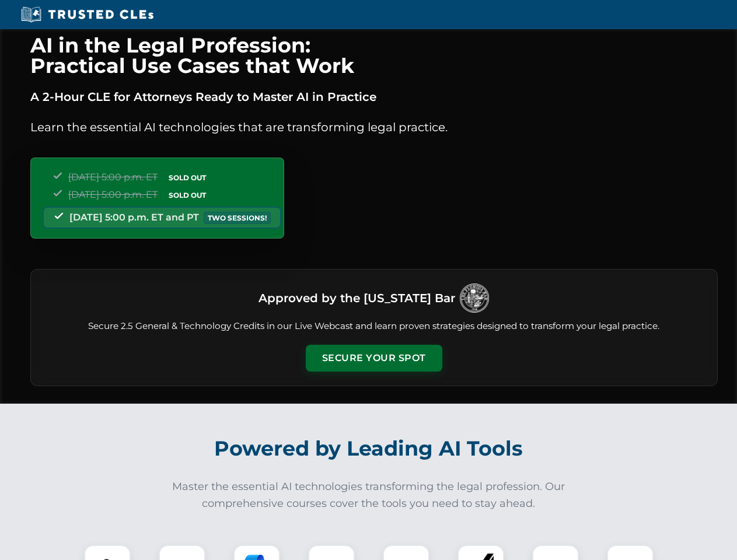 This screenshot has width=737, height=560. What do you see at coordinates (368, 495) in the screenshot?
I see `p: Master the essential AI technologies transforming the legal profession. Our comprehensive courses...` at bounding box center [368, 495].